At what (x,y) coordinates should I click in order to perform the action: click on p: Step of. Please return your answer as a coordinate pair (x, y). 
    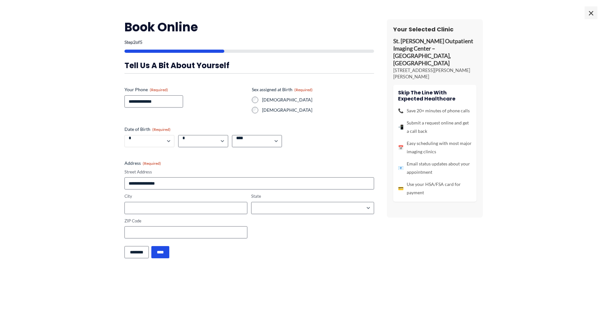
    Looking at the image, I should click on (249, 42).